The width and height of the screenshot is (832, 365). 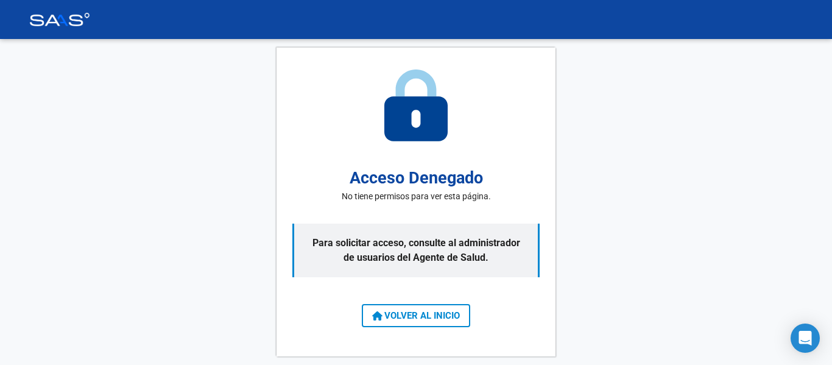 What do you see at coordinates (805, 338) in the screenshot?
I see `div: Open Intercom Messenger` at bounding box center [805, 338].